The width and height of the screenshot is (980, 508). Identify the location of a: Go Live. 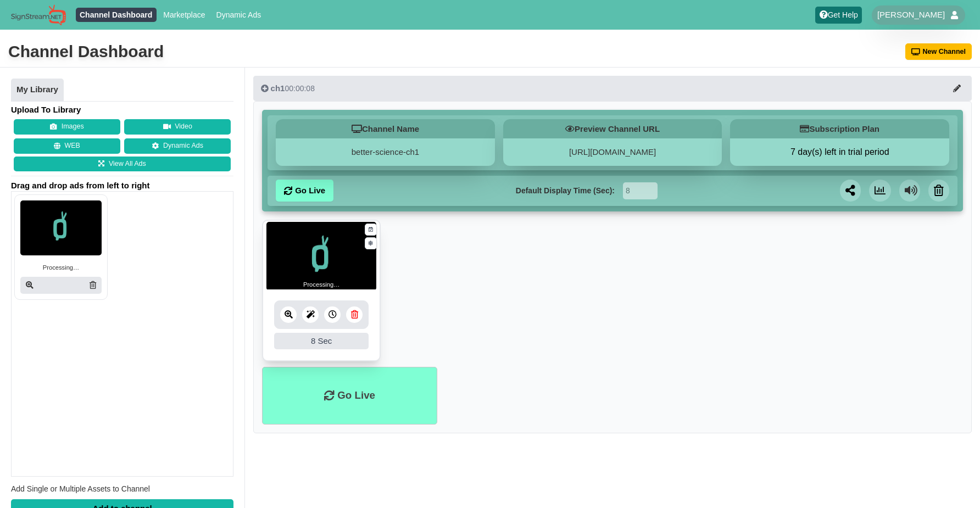
(304, 190).